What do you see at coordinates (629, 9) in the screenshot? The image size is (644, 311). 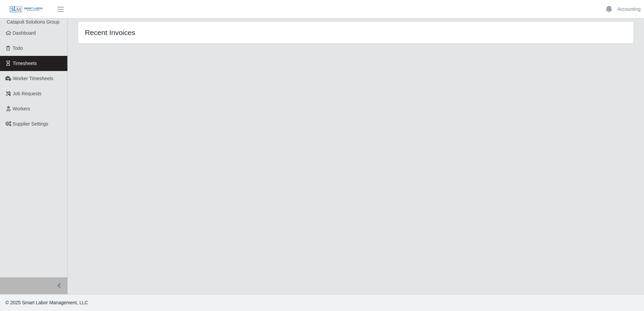 I see `a: Accounting` at bounding box center [629, 9].